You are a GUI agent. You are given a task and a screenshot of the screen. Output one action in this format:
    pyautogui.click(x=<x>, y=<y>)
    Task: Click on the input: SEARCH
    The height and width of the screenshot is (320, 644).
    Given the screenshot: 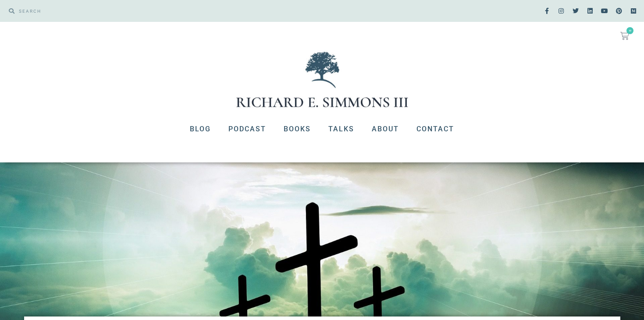 What is the action you would take?
    pyautogui.click(x=166, y=11)
    